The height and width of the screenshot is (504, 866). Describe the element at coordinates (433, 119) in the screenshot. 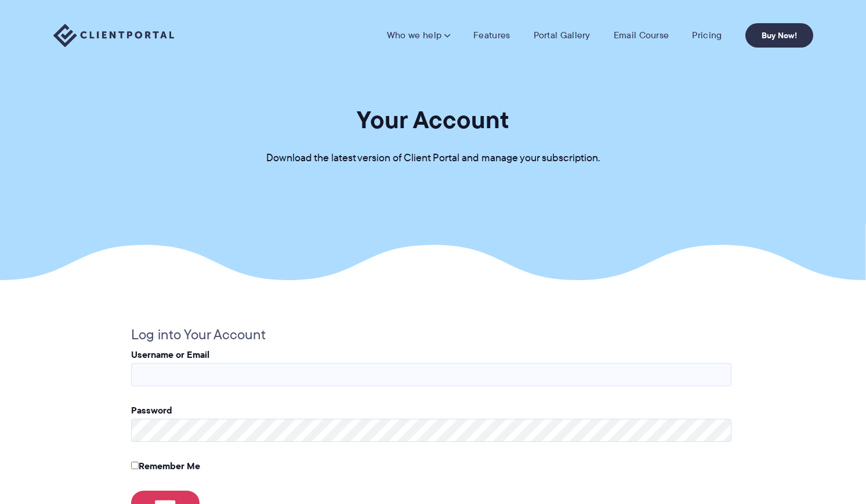

I see `h1: Your Account` at that location.